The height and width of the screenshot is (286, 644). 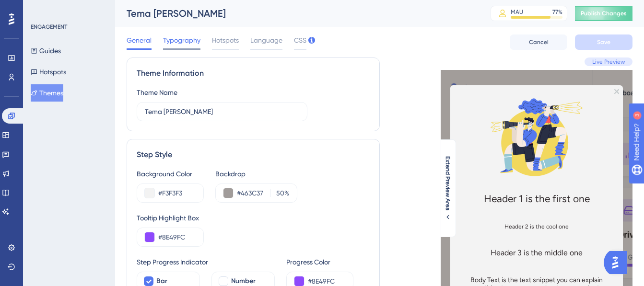 What do you see at coordinates (320, 262) in the screenshot?
I see `div: Progress Color` at bounding box center [320, 262].